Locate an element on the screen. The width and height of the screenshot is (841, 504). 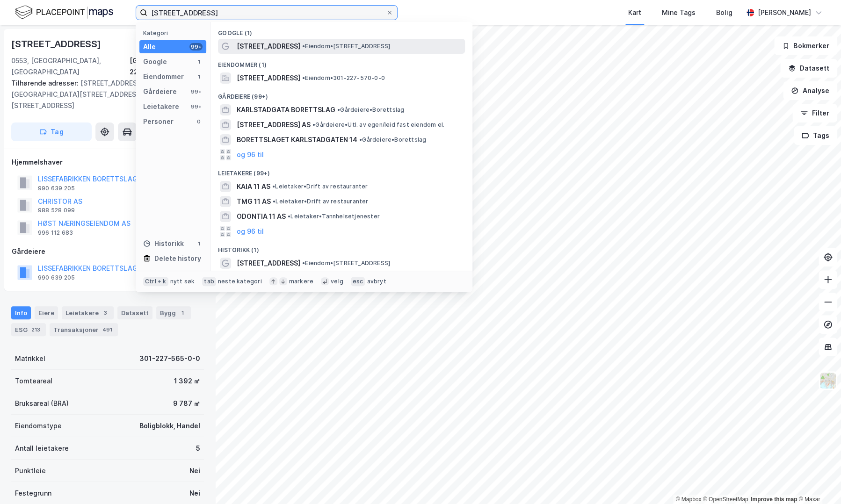
div: Boligblokk, Handel is located at coordinates (170, 426).